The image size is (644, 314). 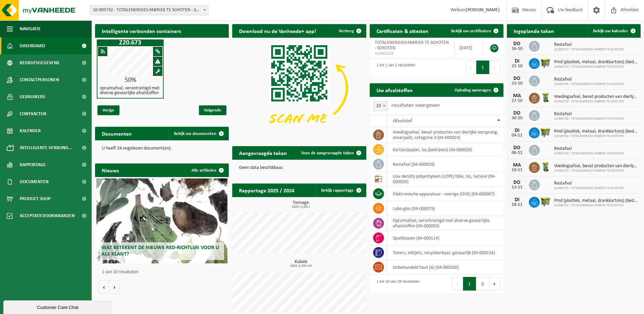 I want to click on span: Verberg, so click(x=346, y=31).